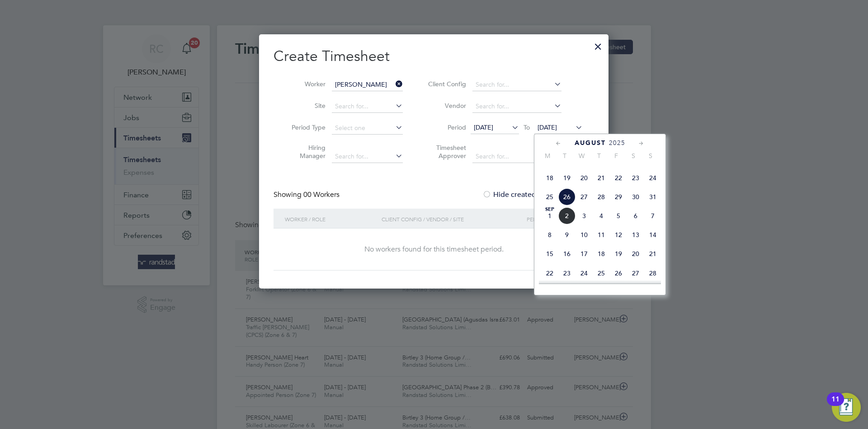 The image size is (868, 429). What do you see at coordinates (567, 216) in the screenshot?
I see `span: 2` at bounding box center [567, 216].